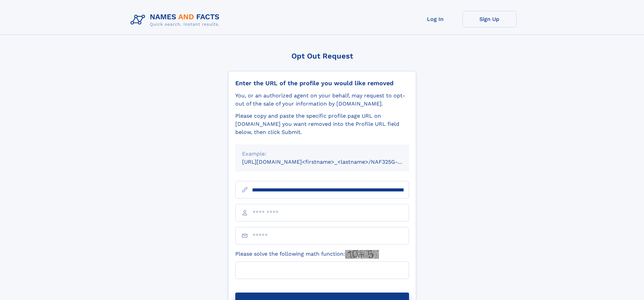 The width and height of the screenshot is (644, 300). I want to click on div: Example:, so click(322, 154).